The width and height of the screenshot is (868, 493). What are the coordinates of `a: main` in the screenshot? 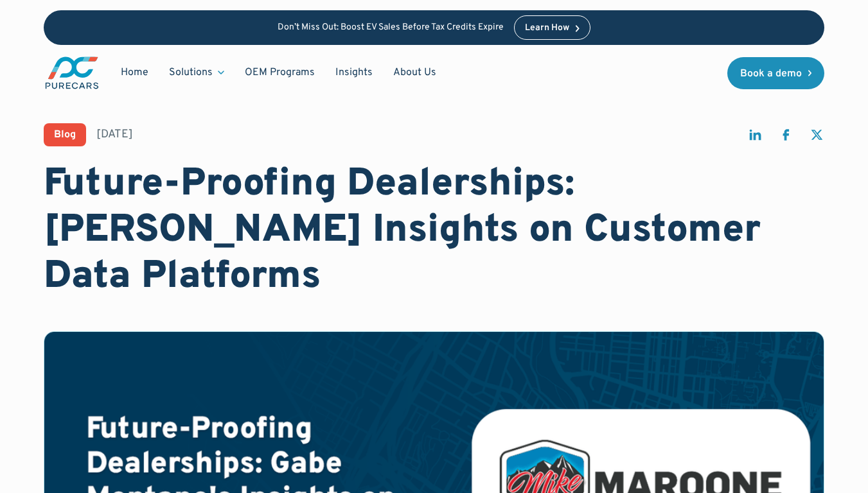 It's located at (72, 73).